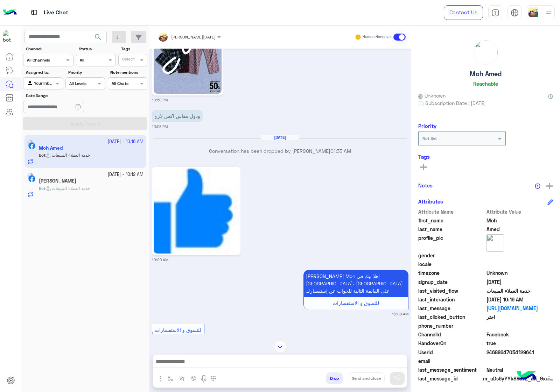  What do you see at coordinates (213, 379) in the screenshot?
I see `img: make a call` at bounding box center [213, 379].